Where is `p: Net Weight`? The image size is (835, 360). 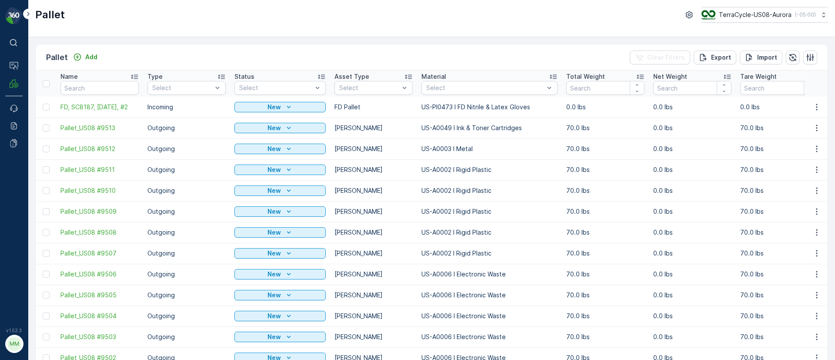
p: Net Weight is located at coordinates (670, 77).